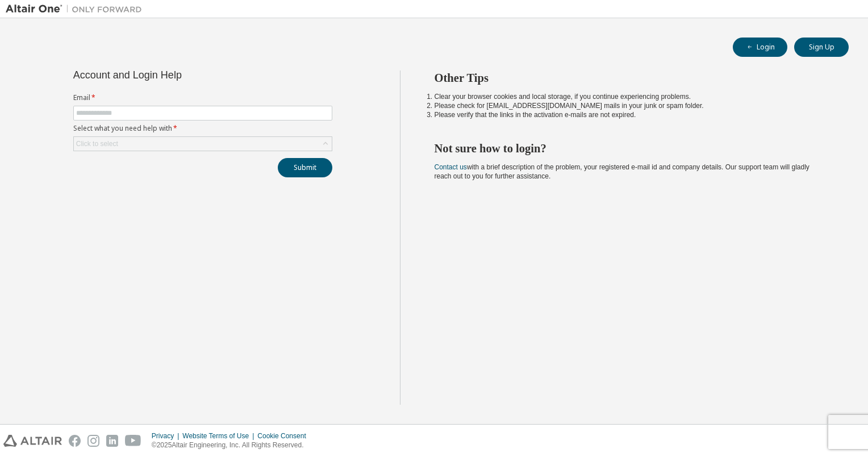  I want to click on li: Please verify that the links in the activation e-mails are not expired., so click(632, 115).